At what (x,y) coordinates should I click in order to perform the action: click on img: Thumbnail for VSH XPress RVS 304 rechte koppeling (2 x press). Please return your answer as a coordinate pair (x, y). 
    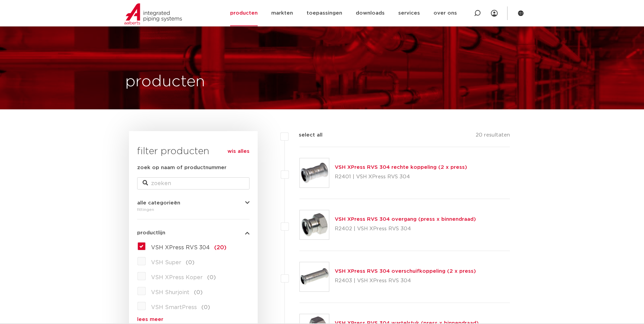
    Looking at the image, I should click on (315, 173).